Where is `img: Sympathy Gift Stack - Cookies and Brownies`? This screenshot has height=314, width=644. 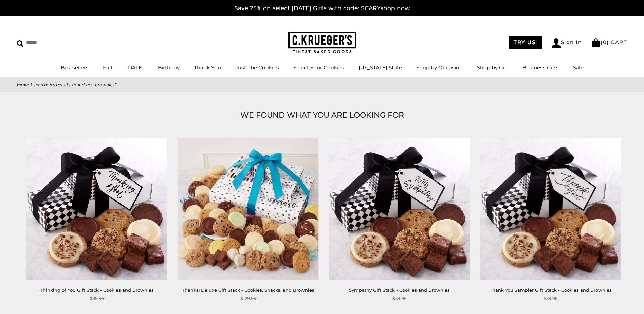
img: Sympathy Gift Stack - Cookies and Brownies is located at coordinates (400, 209).